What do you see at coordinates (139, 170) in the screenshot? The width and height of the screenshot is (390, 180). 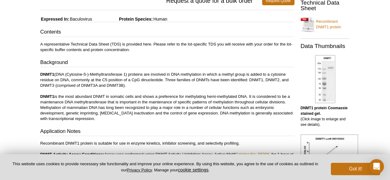 I see `a: Privacy Policy` at bounding box center [139, 170].